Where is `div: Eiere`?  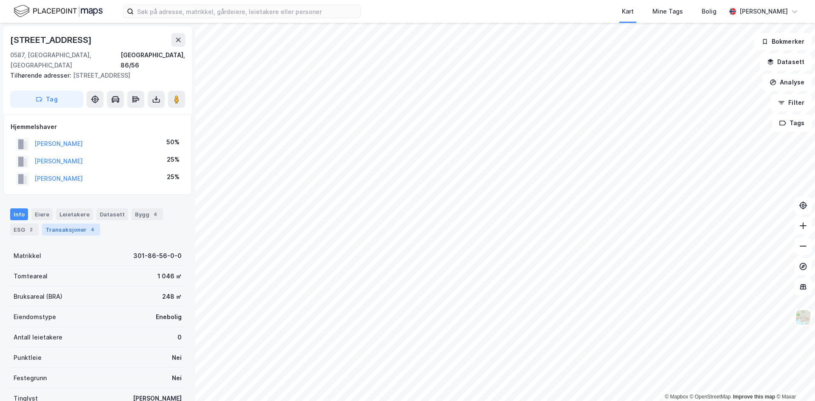
div: Eiere is located at coordinates (42, 214).